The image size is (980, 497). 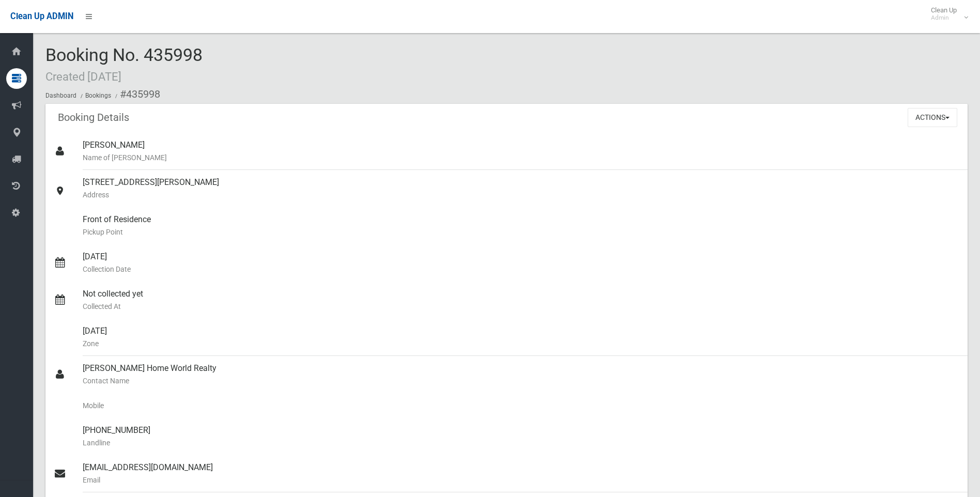 What do you see at coordinates (521, 300) in the screenshot?
I see `div: Not collected yet` at bounding box center [521, 300].